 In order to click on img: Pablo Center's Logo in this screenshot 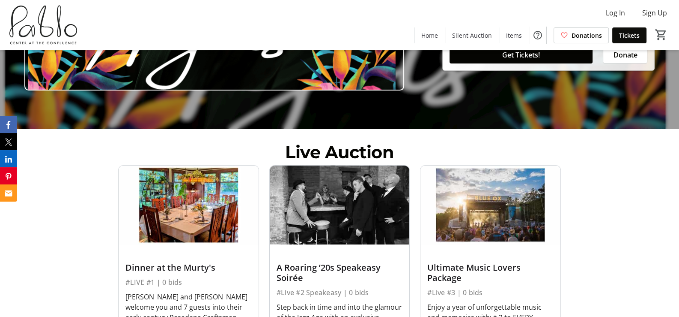, I will do `click(43, 25)`.